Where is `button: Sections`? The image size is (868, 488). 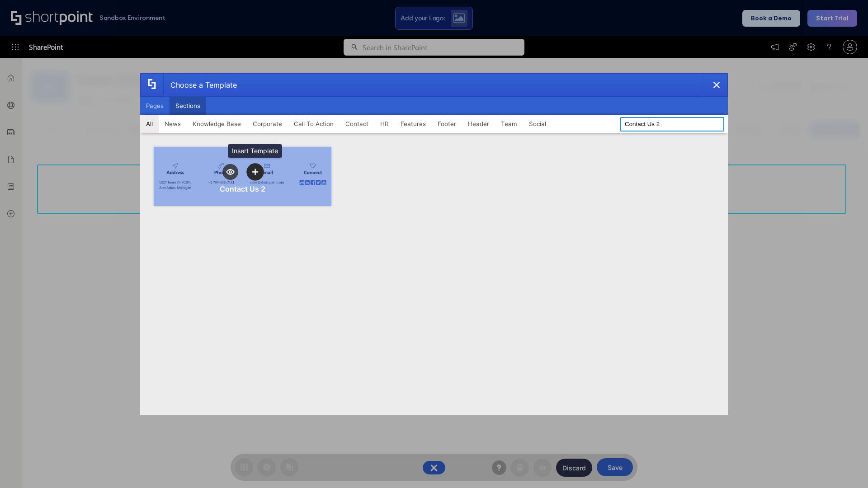 button: Sections is located at coordinates (188, 105).